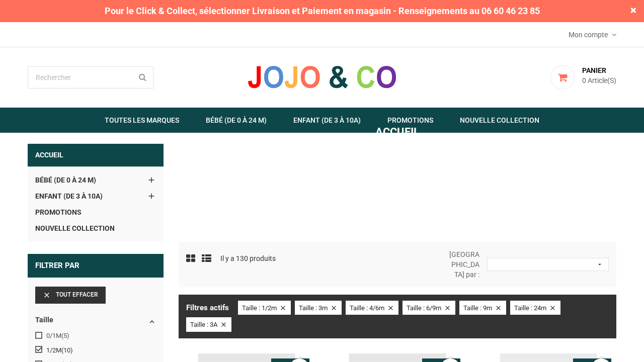 This screenshot has width=644, height=362. Describe the element at coordinates (594, 70) in the screenshot. I see `span: Panier` at that location.